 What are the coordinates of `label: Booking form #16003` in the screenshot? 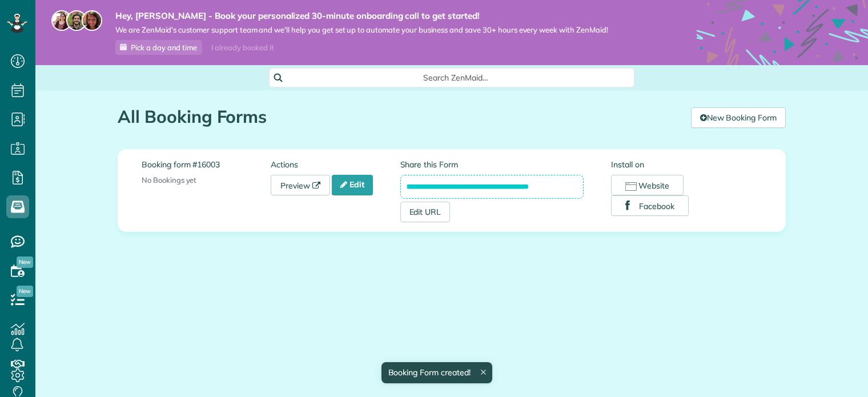 It's located at (206, 165).